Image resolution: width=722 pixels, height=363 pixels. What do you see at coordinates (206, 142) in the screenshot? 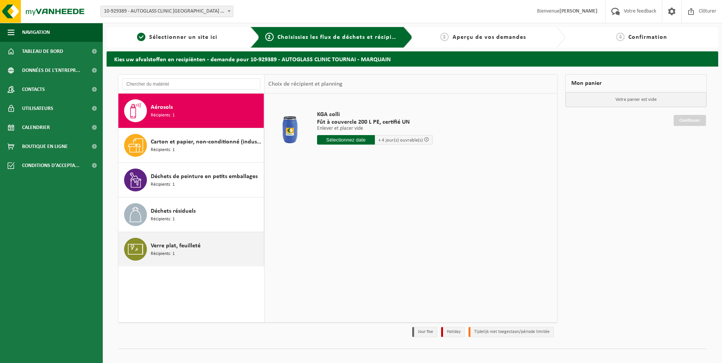
I see `span: Carton et papier, non-conditionné (industriel)` at bounding box center [206, 142].